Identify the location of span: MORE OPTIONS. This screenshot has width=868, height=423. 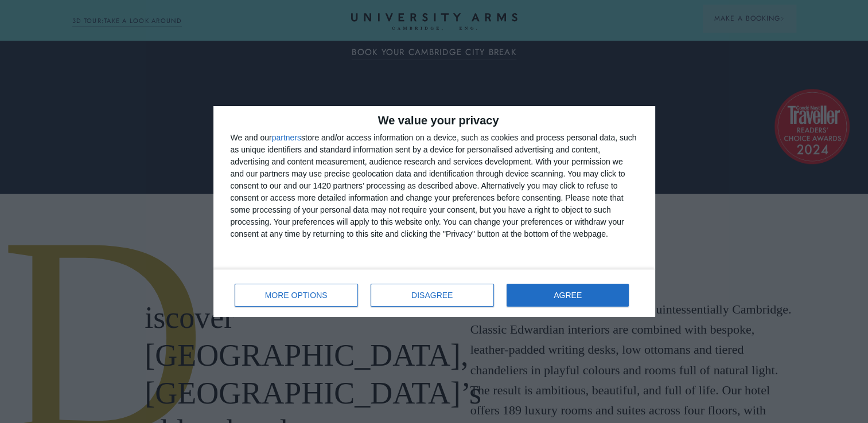
(296, 295).